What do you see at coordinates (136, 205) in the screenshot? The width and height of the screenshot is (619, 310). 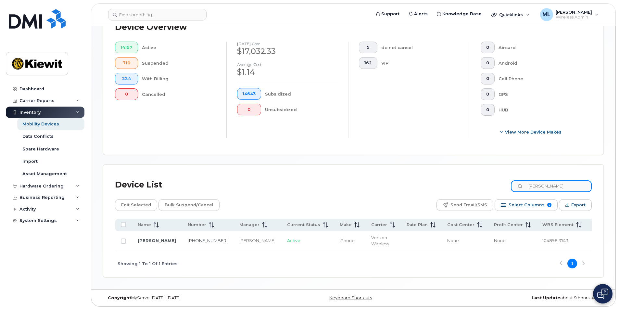 I see `button: Edit Selected` at bounding box center [136, 205].